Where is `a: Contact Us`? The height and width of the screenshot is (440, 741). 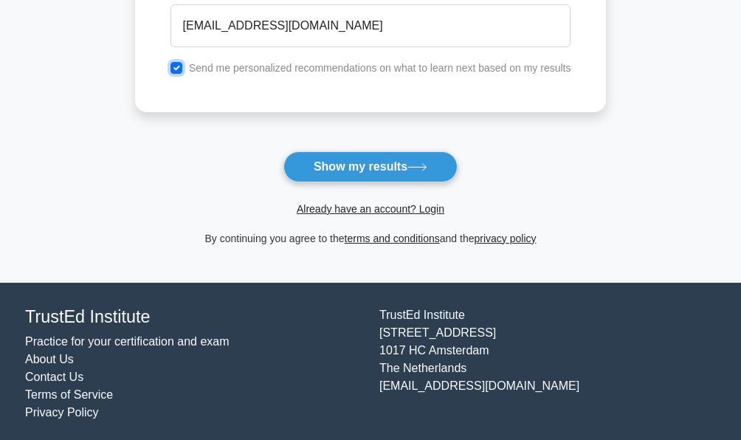
a: Contact Us is located at coordinates (54, 377).